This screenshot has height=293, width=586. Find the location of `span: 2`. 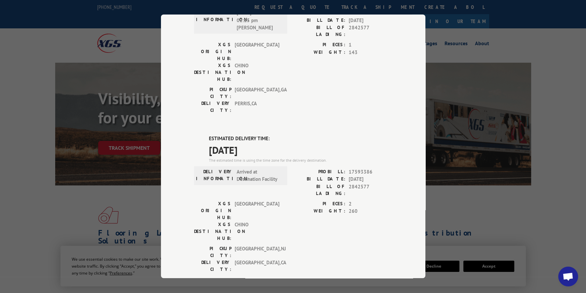

span: 2 is located at coordinates (370, 204).